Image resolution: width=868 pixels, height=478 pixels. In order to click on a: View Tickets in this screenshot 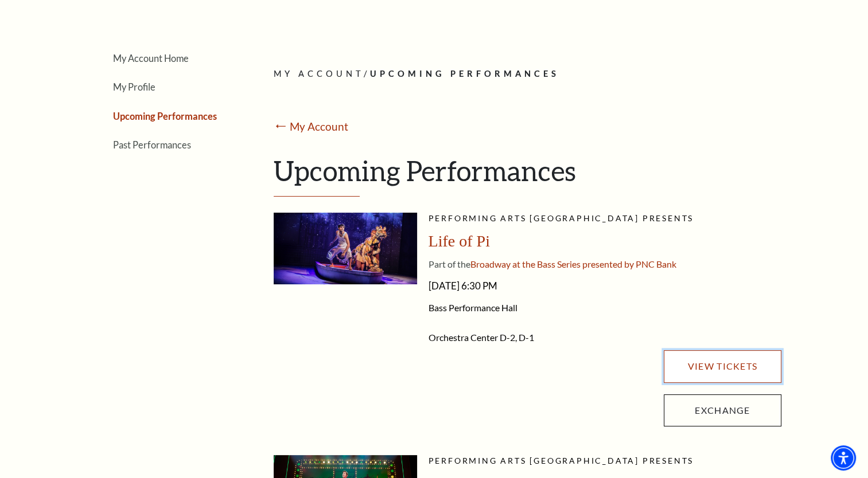, I will do `click(722, 366)`.